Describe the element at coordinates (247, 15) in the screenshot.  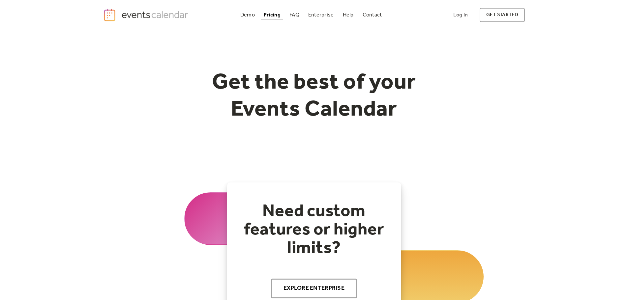
I see `div: Demo` at that location.